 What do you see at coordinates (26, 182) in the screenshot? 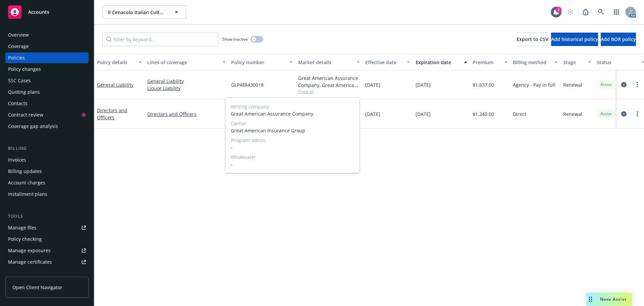
I see `div: Account charges` at bounding box center [26, 182].